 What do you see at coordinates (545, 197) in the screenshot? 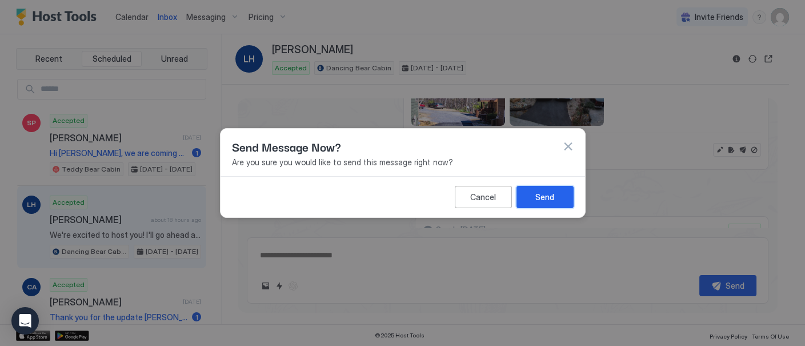
I see `button: Send` at bounding box center [545, 197].